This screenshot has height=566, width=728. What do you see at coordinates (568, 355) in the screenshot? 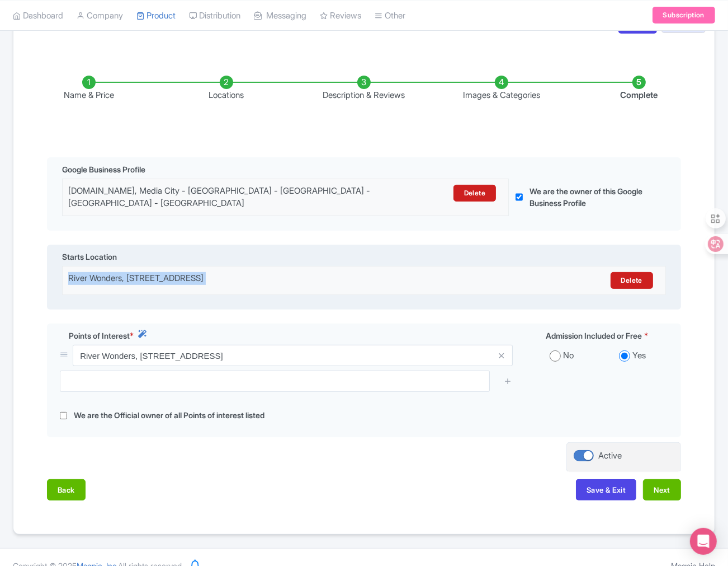
I see `label: No` at bounding box center [568, 355].